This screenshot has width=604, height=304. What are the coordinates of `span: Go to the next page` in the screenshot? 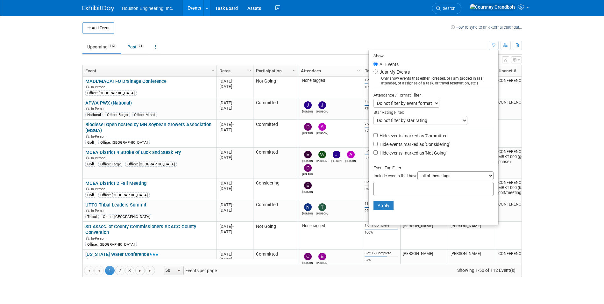 It's located at (140, 270).